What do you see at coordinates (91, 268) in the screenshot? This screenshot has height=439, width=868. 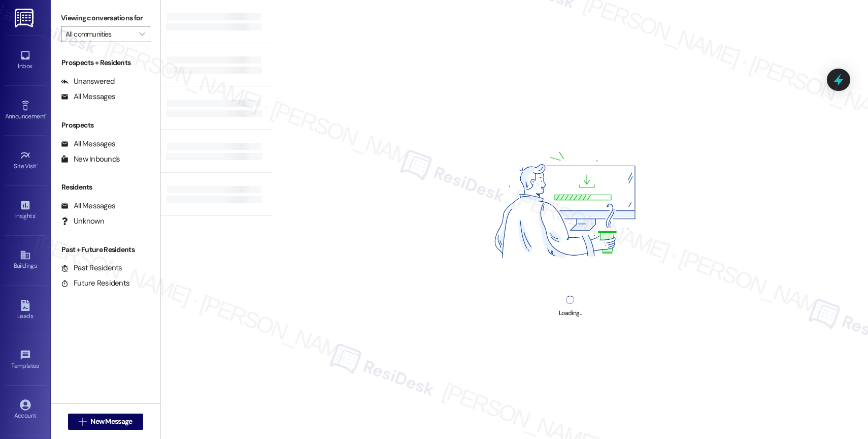 I see `div: Past Residents` at bounding box center [91, 268].